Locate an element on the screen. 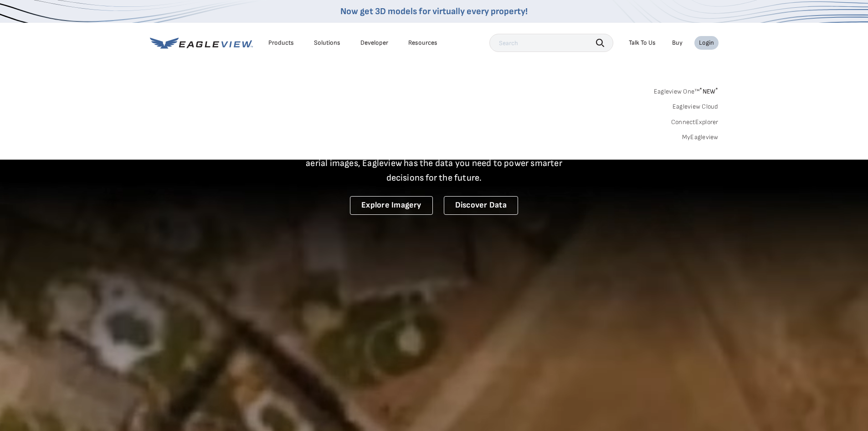  a: ConnectExplorer is located at coordinates (695, 122).